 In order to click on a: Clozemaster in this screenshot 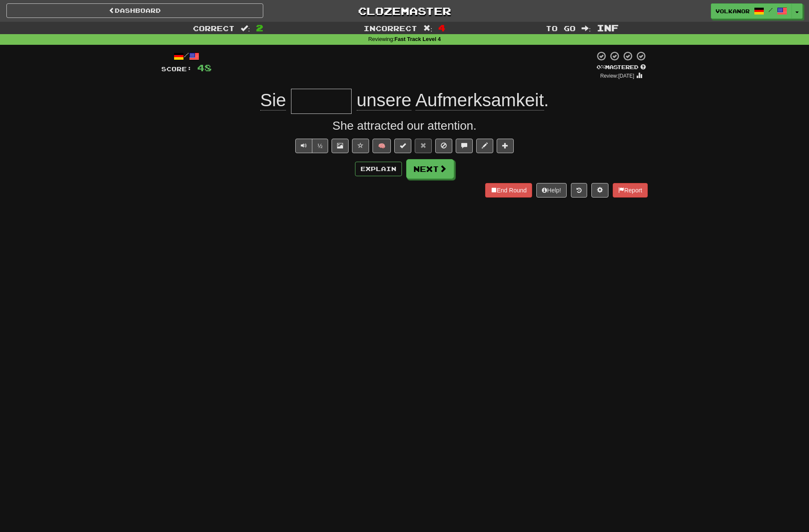, I will do `click(404, 11)`.